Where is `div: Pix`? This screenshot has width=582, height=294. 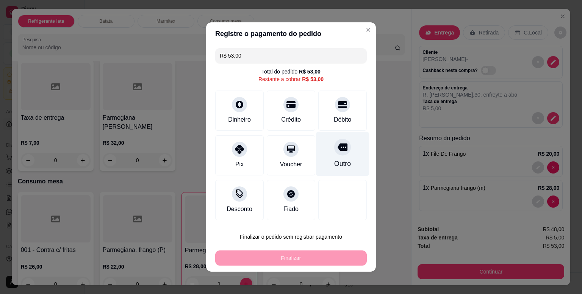 div: Pix is located at coordinates (239, 164).